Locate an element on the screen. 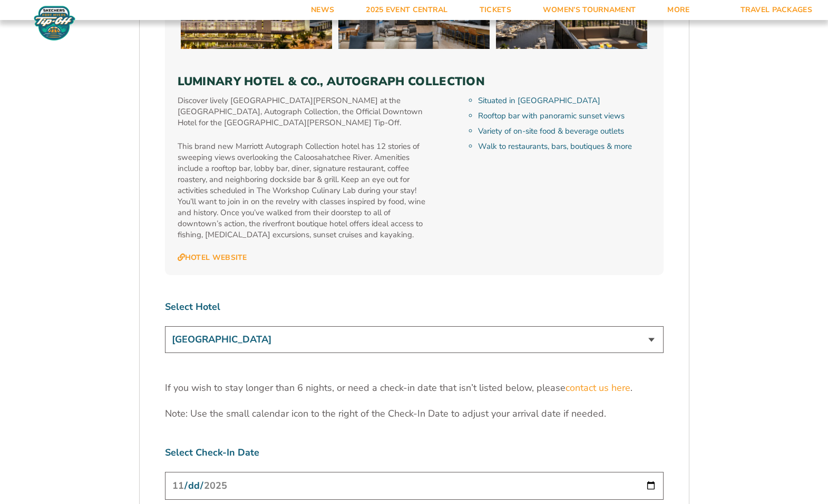  li: Walk to restaurants, bars, boutiques & more is located at coordinates (564, 146).